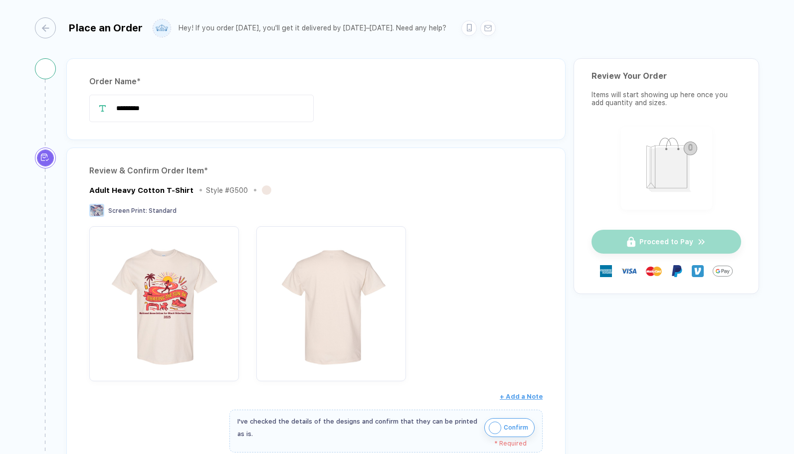 This screenshot has height=454, width=794. Describe the element at coordinates (606, 271) in the screenshot. I see `img: express` at that location.